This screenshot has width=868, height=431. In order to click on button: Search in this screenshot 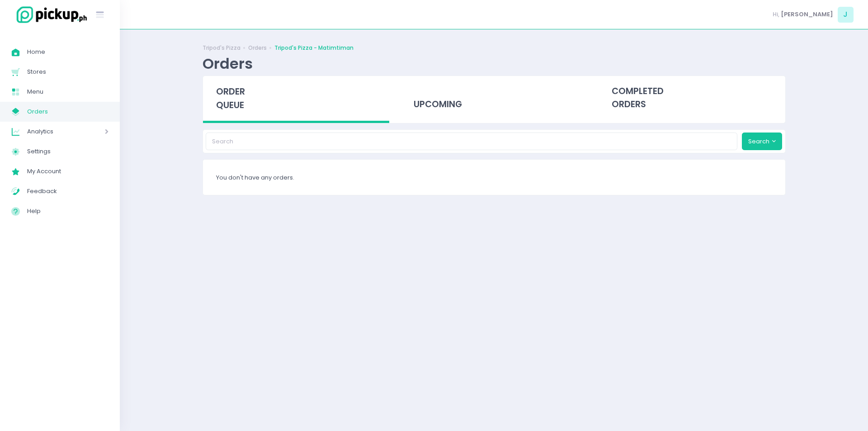, I will do `click(762, 141)`.